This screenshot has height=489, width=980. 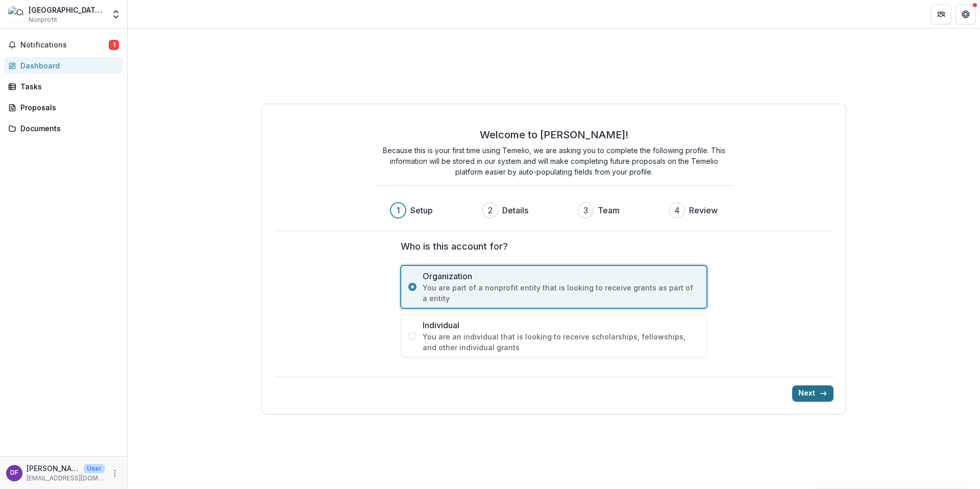 I want to click on div: Tasks, so click(x=68, y=86).